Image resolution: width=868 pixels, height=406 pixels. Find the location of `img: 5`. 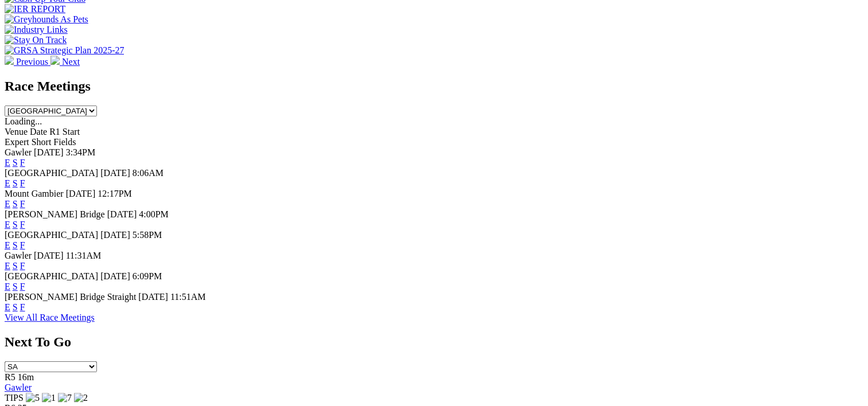

img: 5 is located at coordinates (32, 398).